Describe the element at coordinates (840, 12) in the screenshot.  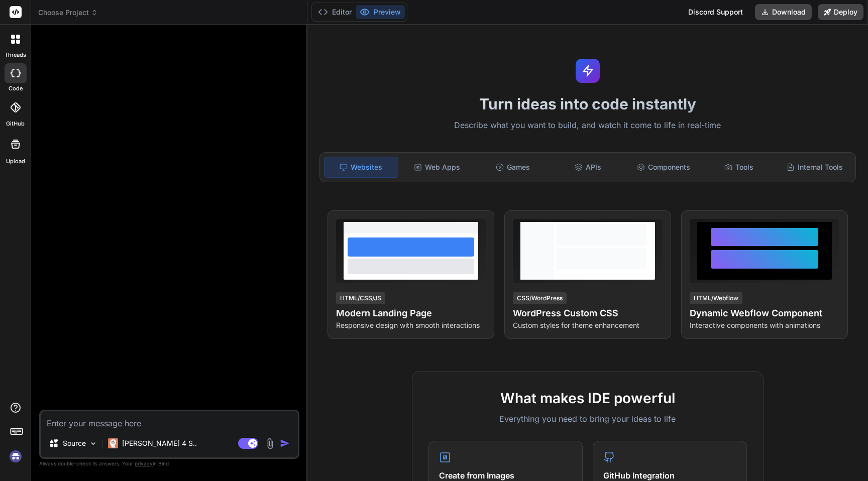
I see `button: Deploy` at that location.